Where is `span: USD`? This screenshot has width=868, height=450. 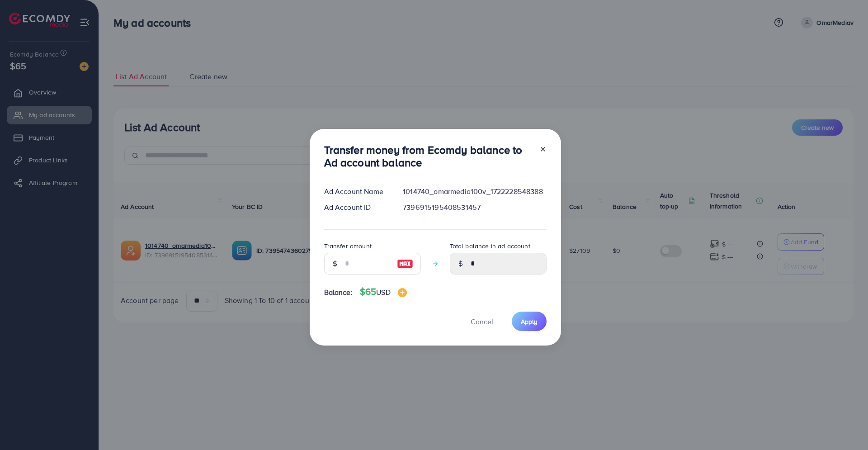 span: USD is located at coordinates (383, 292).